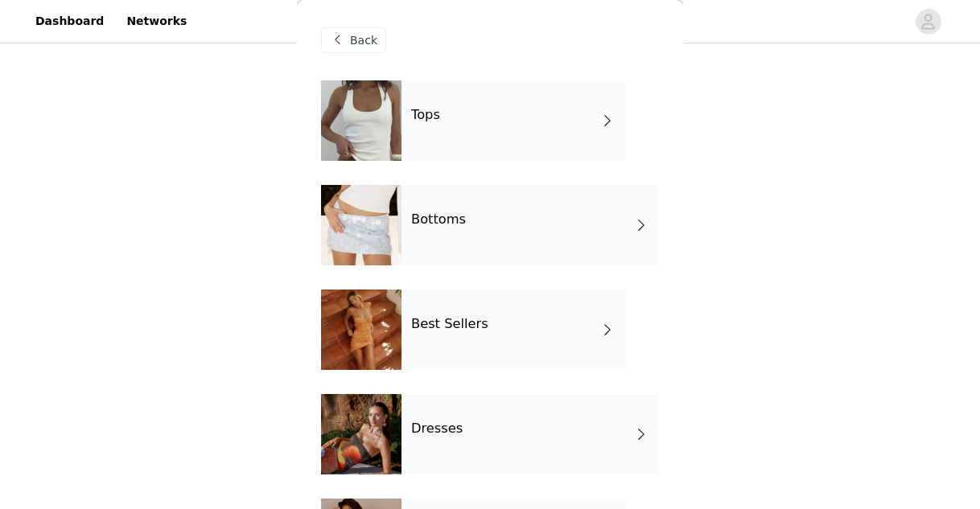 Image resolution: width=980 pixels, height=509 pixels. Describe the element at coordinates (69, 21) in the screenshot. I see `a: Dashboard` at that location.